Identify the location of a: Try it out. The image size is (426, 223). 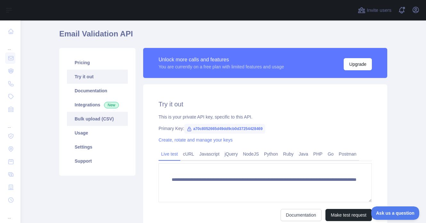
(97, 77).